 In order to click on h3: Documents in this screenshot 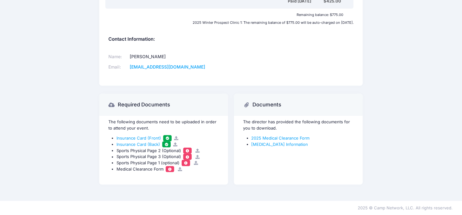, I will do `click(267, 105)`.